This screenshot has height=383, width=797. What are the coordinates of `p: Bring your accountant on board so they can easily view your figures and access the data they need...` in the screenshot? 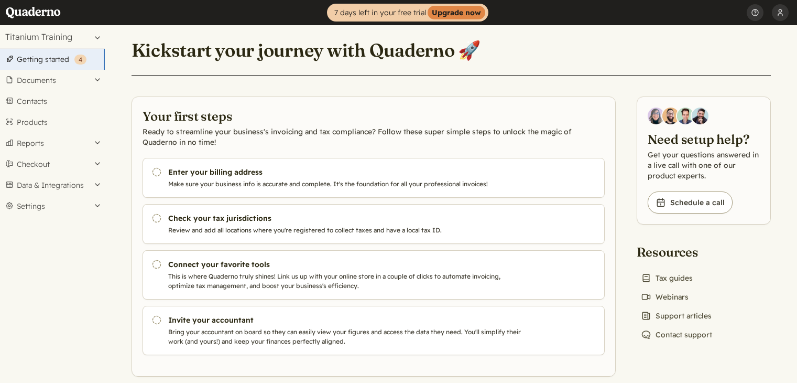 It's located at (347, 337).